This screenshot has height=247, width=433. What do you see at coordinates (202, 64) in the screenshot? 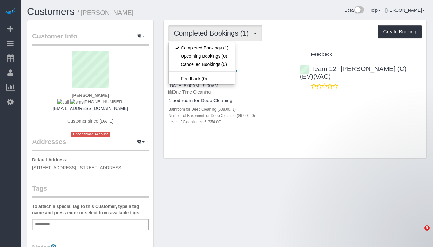
I see `a: Cancelled Bookings (0)` at bounding box center [202, 64].